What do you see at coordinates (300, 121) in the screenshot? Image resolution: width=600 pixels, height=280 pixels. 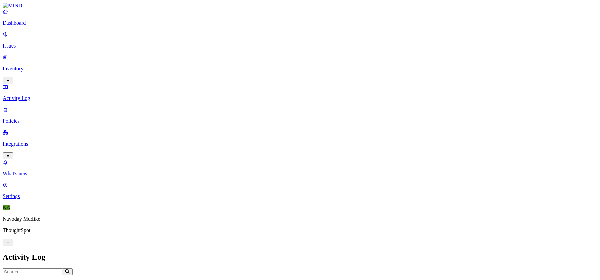 I see `p: Policies` at bounding box center [300, 121].